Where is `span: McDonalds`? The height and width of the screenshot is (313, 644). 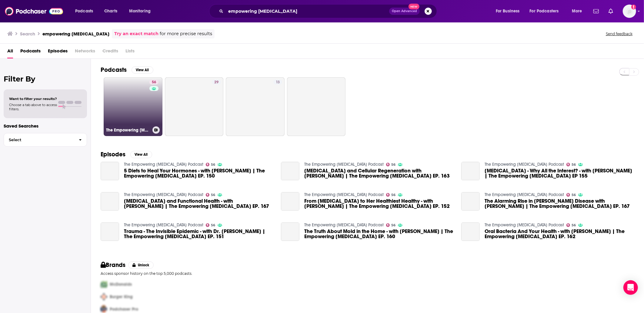
span: McDonalds is located at coordinates (120, 284).